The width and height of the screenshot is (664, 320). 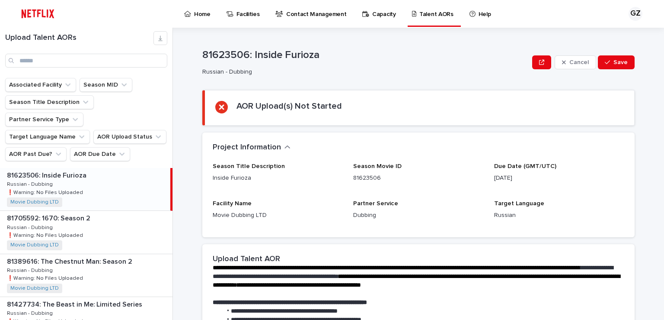 I want to click on span: Facility Name, so click(x=232, y=203).